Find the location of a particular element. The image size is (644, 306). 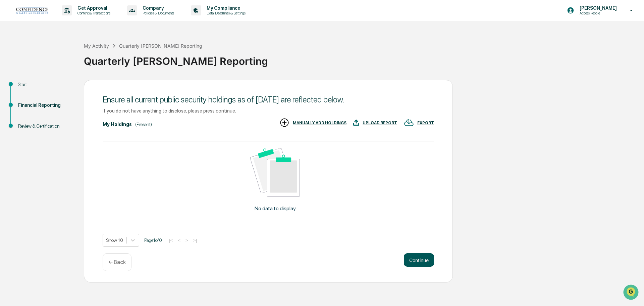

span: Preclearance is located at coordinates (28, 122).